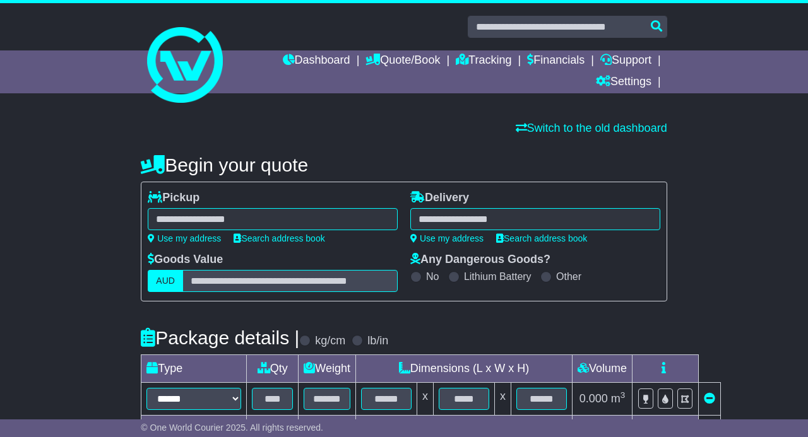 Image resolution: width=808 pixels, height=437 pixels. Describe the element at coordinates (480, 260) in the screenshot. I see `label: Any Dangerous Goods?` at that location.